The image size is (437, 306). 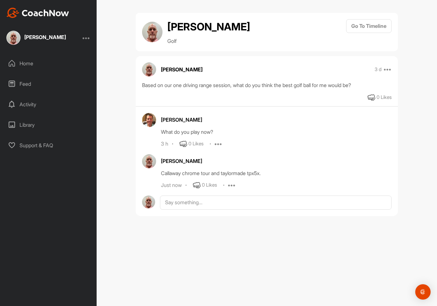 What do you see at coordinates (171, 185) in the screenshot?
I see `div: Just now` at bounding box center [171, 185].